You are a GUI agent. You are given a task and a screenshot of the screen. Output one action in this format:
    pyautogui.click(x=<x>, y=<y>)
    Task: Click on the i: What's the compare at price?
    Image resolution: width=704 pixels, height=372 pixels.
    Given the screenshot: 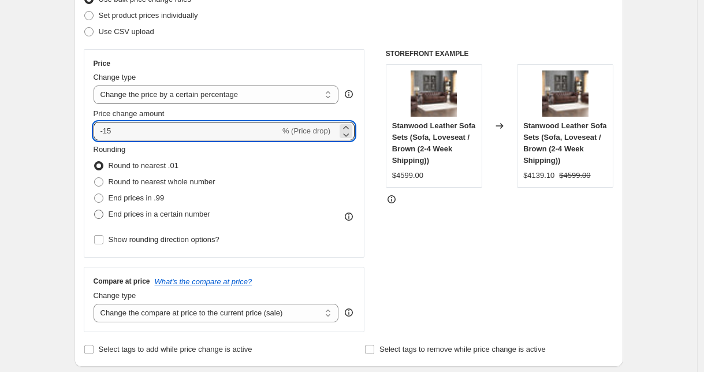 What is the action you would take?
    pyautogui.click(x=203, y=281)
    